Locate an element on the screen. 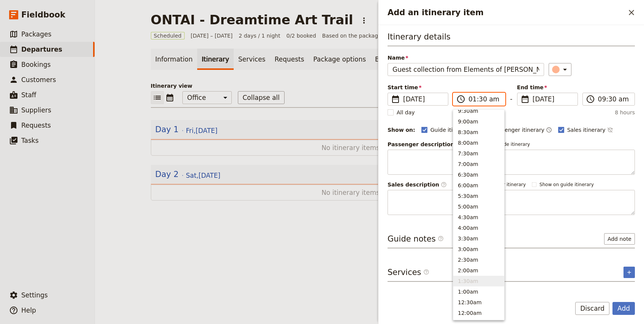 The width and height of the screenshot is (644, 324). span: Passenger itinerary is located at coordinates (518, 130).